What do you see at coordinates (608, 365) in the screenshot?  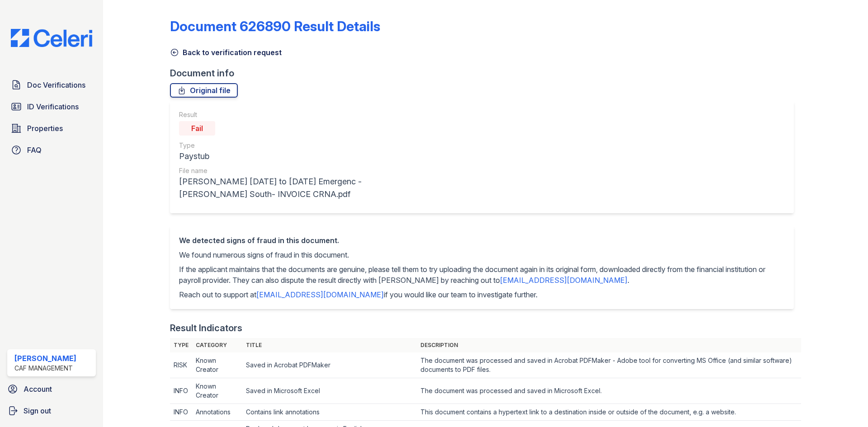 I see `td: The document was processed and saved in Acrobat PDFMaker - Adobe tool for converting MS Office (a...` at bounding box center [608, 365].